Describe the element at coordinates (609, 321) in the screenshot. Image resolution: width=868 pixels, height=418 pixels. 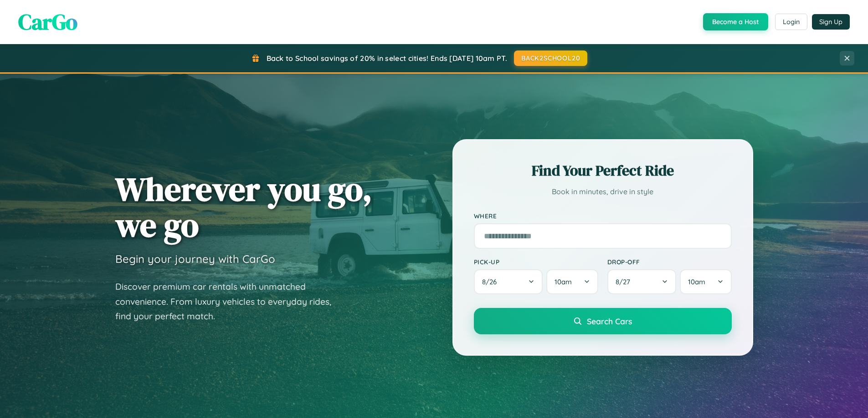
I see `span: Search Cars` at that location.